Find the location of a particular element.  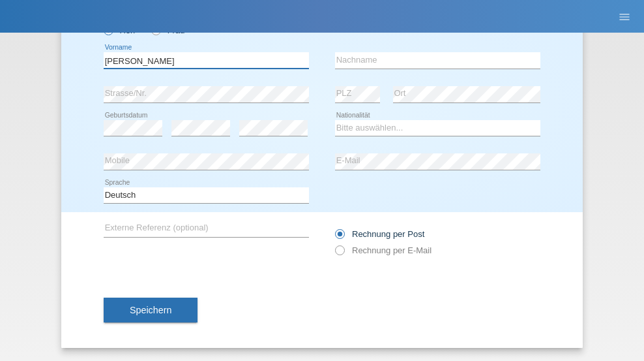

button: Speichern is located at coordinates (151, 310).